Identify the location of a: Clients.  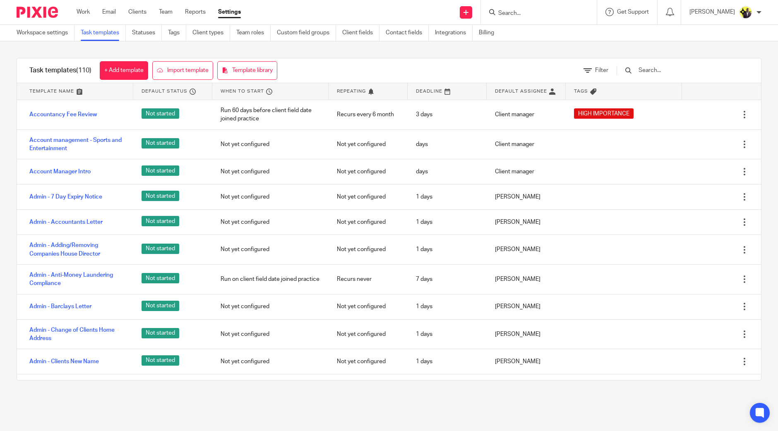
(137, 12).